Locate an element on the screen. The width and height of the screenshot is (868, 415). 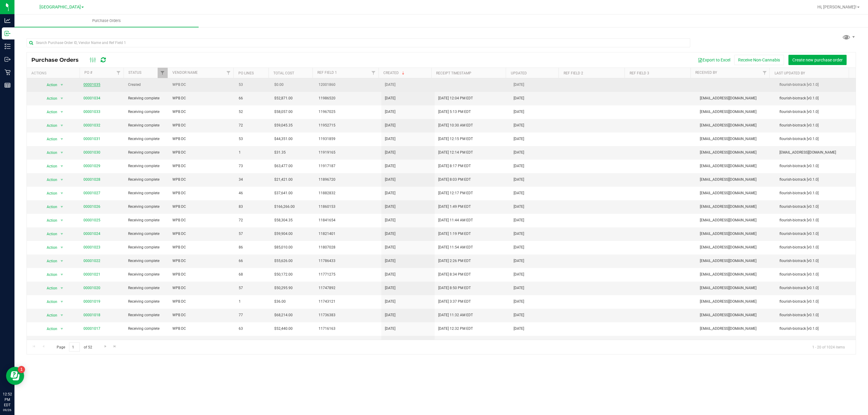
a: 00001021 is located at coordinates (92, 274).